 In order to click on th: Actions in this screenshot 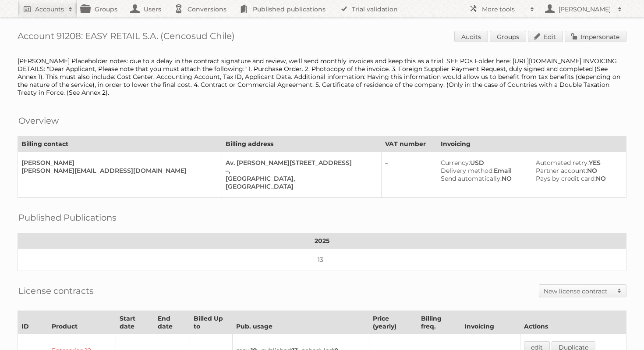, I will do `click(574, 323)`.